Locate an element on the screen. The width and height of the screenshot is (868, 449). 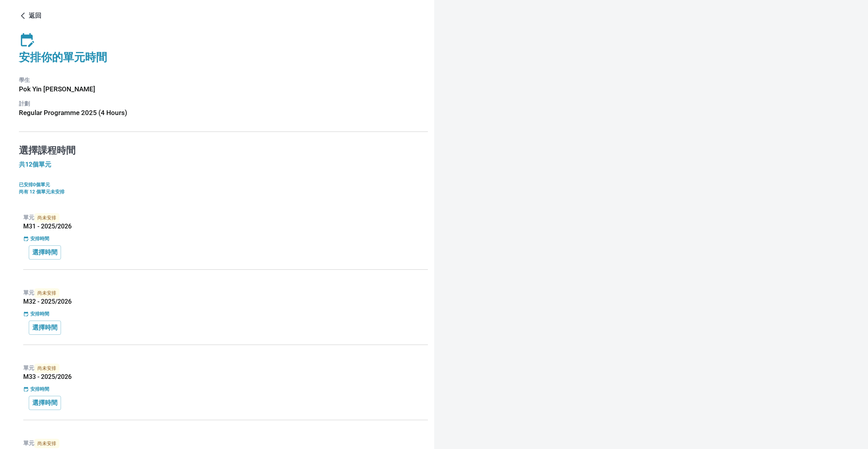
h6: Regular Programme 2025 (4 Hours) is located at coordinates (223, 112).